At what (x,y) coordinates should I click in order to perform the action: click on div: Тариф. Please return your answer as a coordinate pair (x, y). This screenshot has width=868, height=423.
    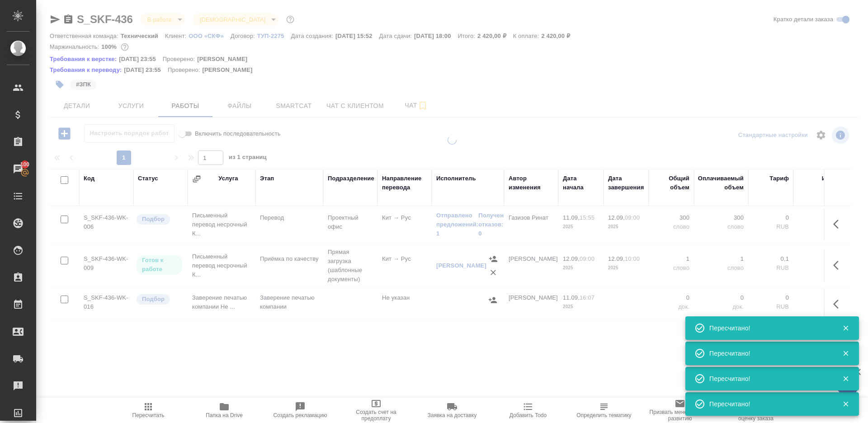
    Looking at the image, I should click on (779, 178).